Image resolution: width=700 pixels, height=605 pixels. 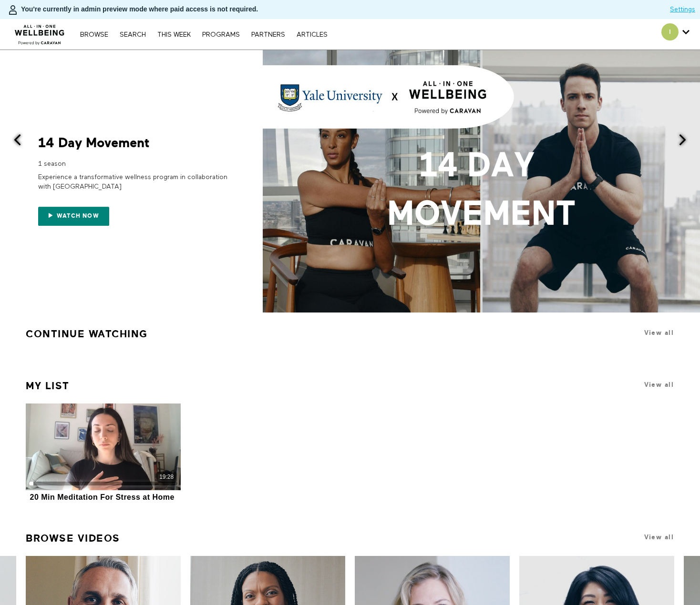 What do you see at coordinates (132, 35) in the screenshot?
I see `a: Search` at bounding box center [132, 35].